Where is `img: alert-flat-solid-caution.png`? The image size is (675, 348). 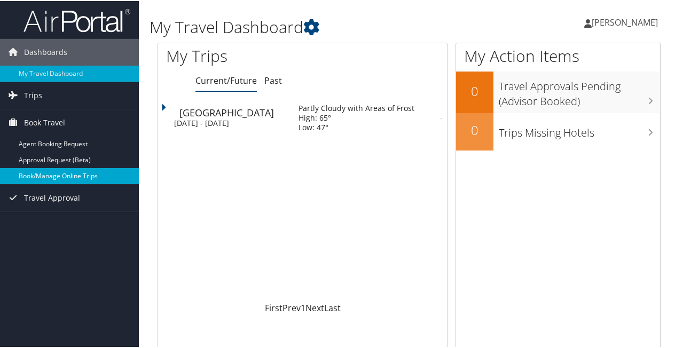
img: alert-flat-solid-caution.png is located at coordinates (441, 117).